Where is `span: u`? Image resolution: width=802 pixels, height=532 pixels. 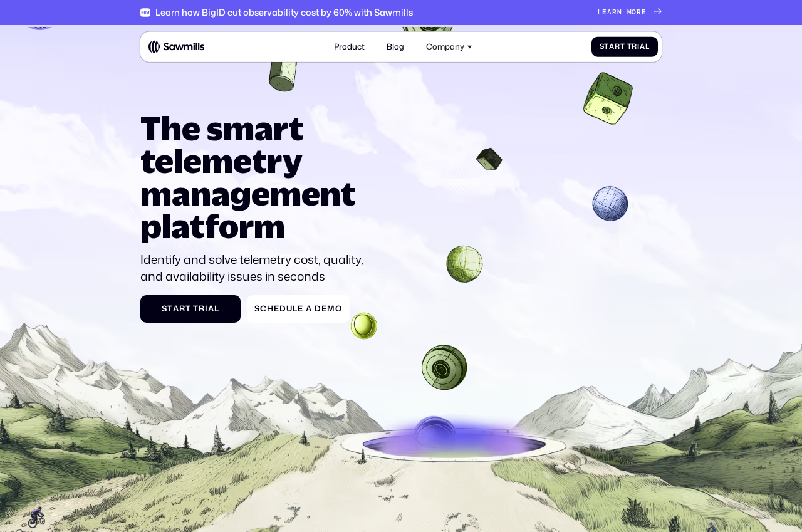 span: u is located at coordinates (290, 308).